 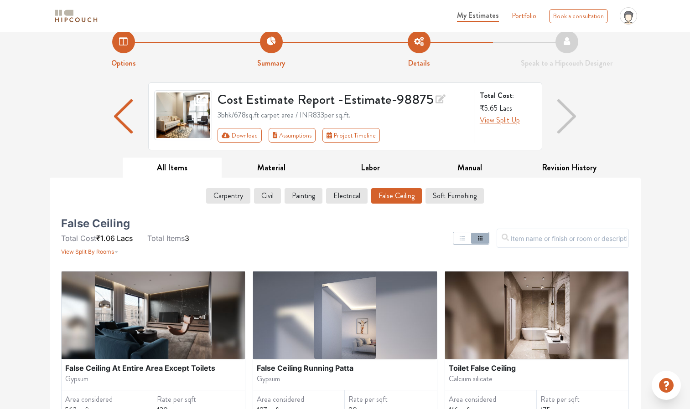 What do you see at coordinates (76, 16) in the screenshot?
I see `span: logo-horizontal.svg` at bounding box center [76, 16].